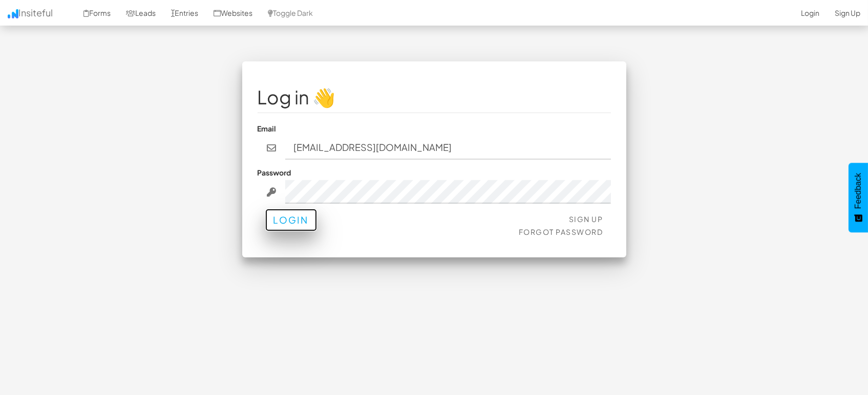 The width and height of the screenshot is (868, 395). Describe the element at coordinates (13, 14) in the screenshot. I see `img: icon.png` at that location.